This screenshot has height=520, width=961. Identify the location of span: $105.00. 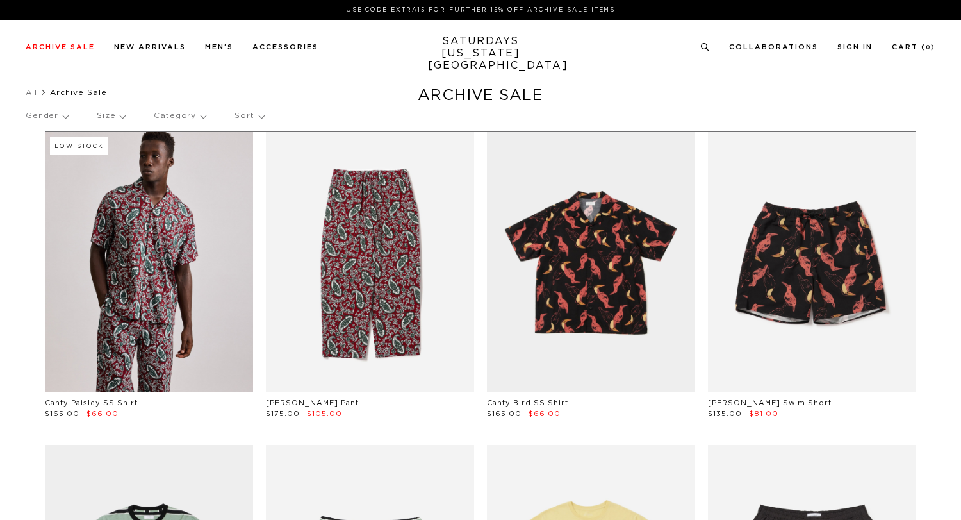
(324, 413).